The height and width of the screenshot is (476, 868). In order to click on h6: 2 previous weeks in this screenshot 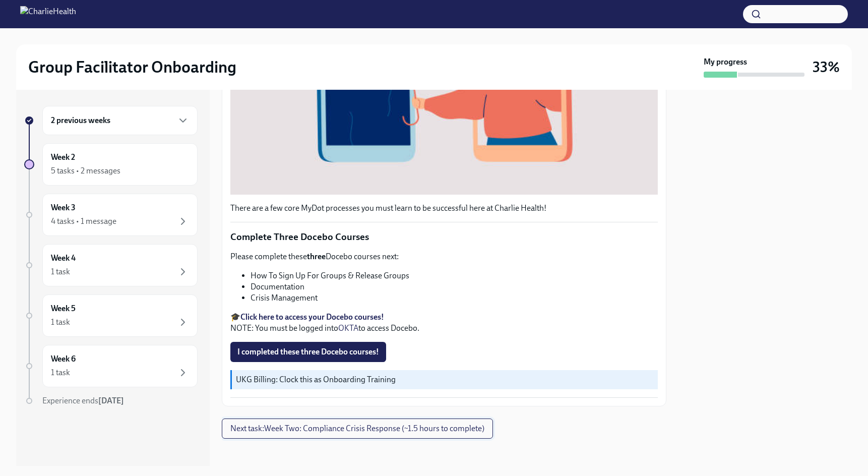, I will do `click(81, 120)`.